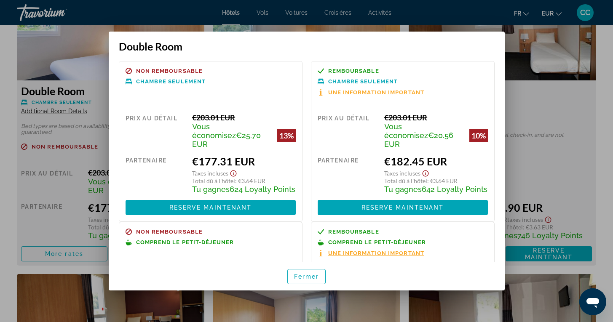 This screenshot has width=613, height=322. Describe the element at coordinates (306, 277) in the screenshot. I see `button: Fermer` at that location.